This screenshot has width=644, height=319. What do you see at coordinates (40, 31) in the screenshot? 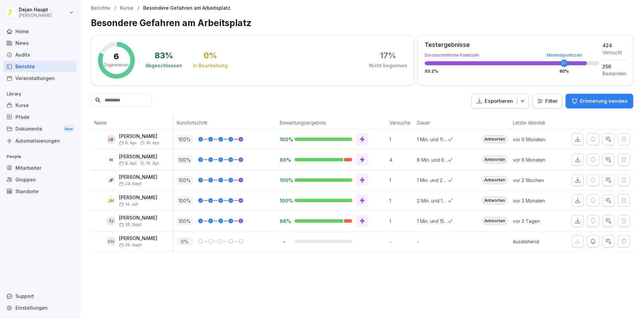
I see `div: Home` at bounding box center [40, 31].